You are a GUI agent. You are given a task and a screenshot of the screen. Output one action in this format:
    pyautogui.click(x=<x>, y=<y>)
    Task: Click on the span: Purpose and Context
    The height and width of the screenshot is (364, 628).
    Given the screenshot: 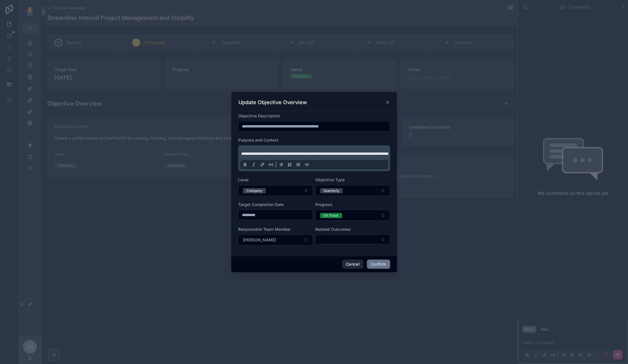 What is the action you would take?
    pyautogui.click(x=259, y=140)
    